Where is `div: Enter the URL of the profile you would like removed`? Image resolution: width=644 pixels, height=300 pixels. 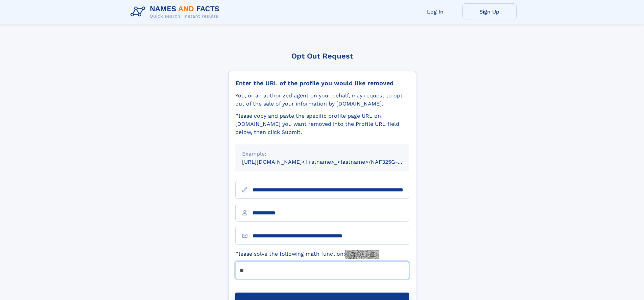 div: Enter the URL of the profile you would like removed is located at coordinates (322, 83).